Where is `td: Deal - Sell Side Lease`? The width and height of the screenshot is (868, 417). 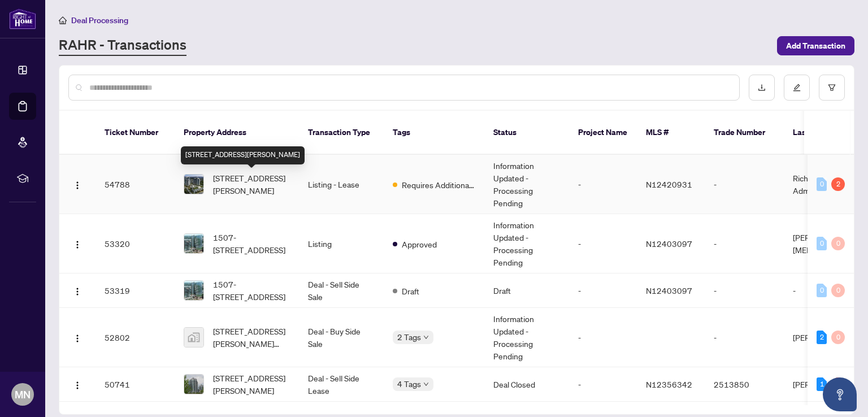 td: Deal - Sell Side Lease is located at coordinates (341, 385).